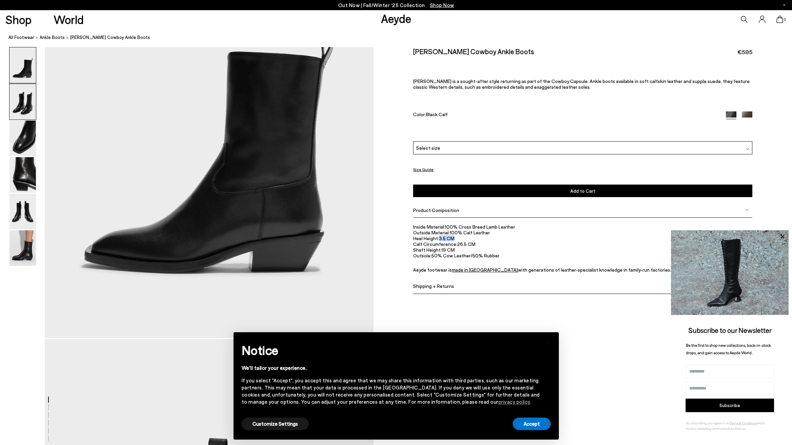 This screenshot has width=792, height=445. What do you see at coordinates (391, 368) in the screenshot?
I see `div: We'll tailor your experience.` at bounding box center [391, 368].